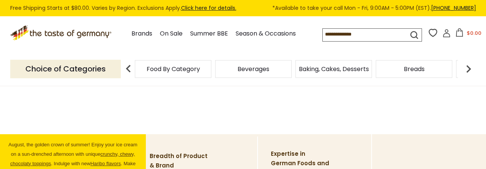 The width and height of the screenshot is (486, 169). What do you see at coordinates (128, 69) in the screenshot?
I see `img: previous arrow` at bounding box center [128, 69].